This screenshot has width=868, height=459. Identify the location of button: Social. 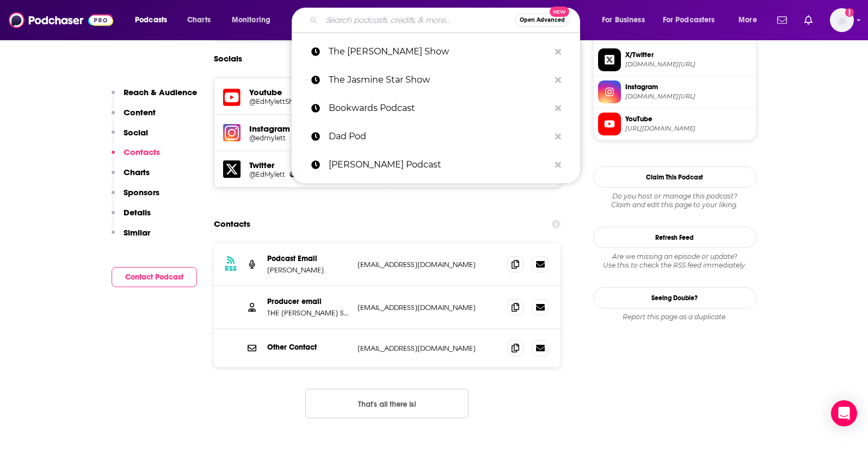
(129, 137).